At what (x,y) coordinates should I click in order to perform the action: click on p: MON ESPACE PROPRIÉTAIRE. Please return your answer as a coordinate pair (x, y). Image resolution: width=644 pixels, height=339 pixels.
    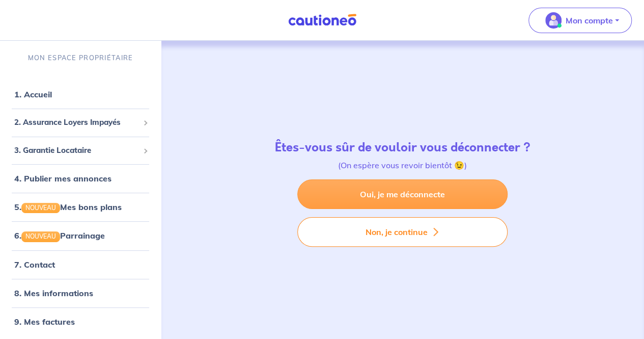
    Looking at the image, I should click on (80, 57).